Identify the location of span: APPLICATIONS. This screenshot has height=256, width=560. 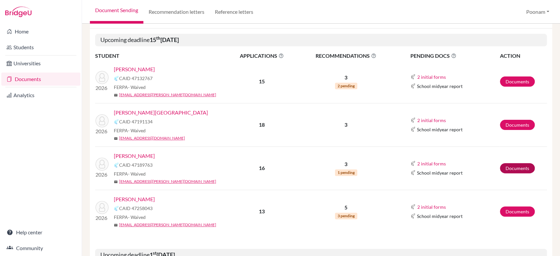
(262, 56).